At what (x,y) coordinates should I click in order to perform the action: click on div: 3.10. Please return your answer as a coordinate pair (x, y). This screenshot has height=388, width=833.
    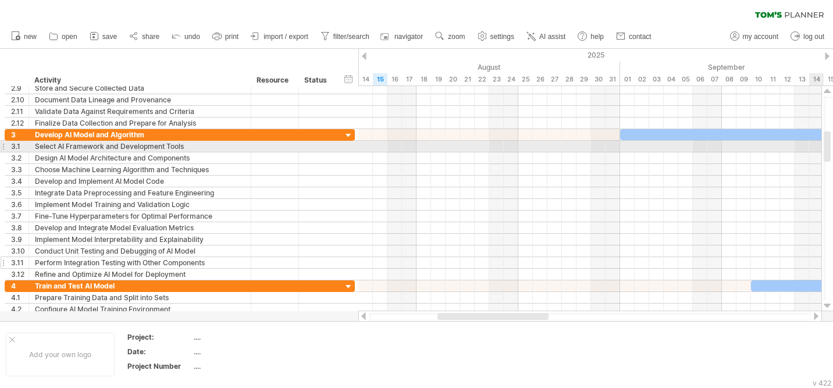
    Looking at the image, I should click on (20, 251).